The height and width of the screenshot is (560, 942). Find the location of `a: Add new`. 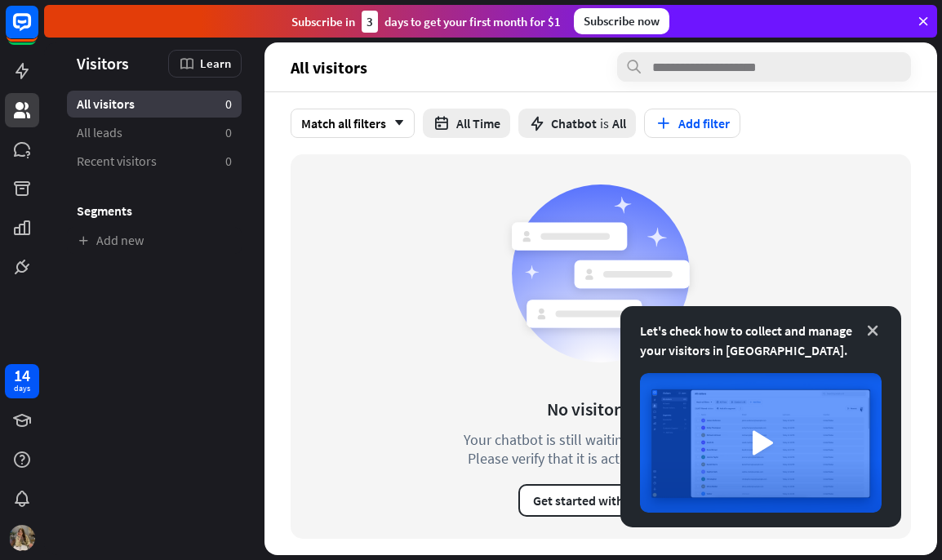

a: Add new is located at coordinates (154, 240).